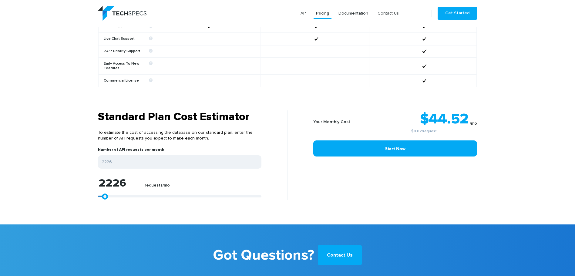 This screenshot has height=276, width=575. I want to click on a: Get Started, so click(457, 13).